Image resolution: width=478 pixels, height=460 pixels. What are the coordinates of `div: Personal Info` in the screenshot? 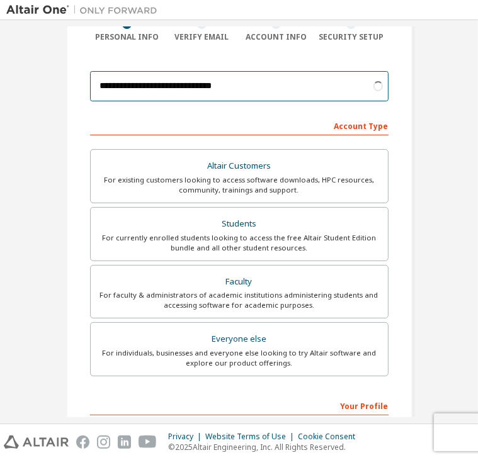 It's located at (127, 37).